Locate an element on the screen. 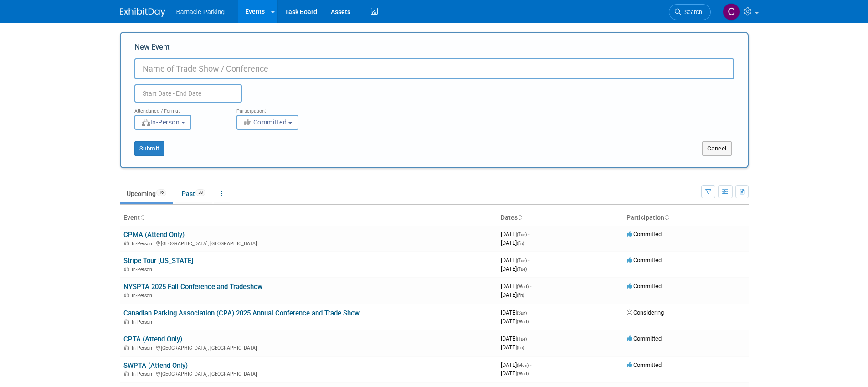  a: CPTA (Attend Only) is located at coordinates (152, 339).